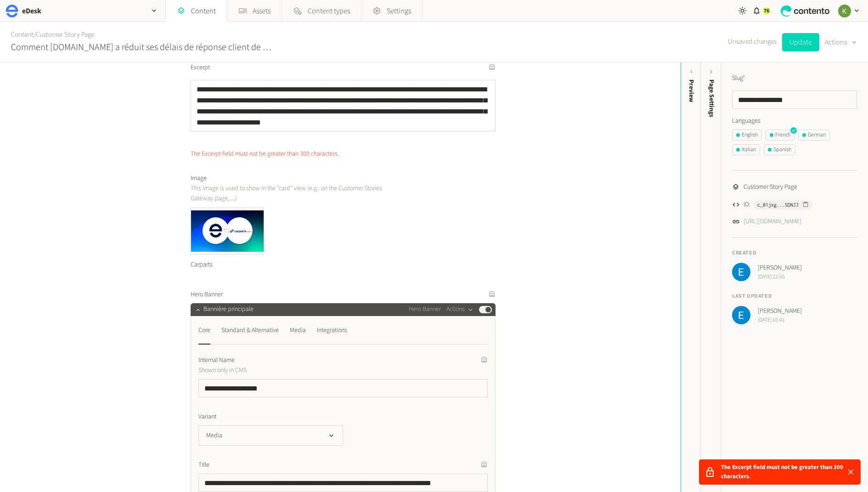 This screenshot has height=492, width=868. Describe the element at coordinates (204, 465) in the screenshot. I see `span: Title` at that location.